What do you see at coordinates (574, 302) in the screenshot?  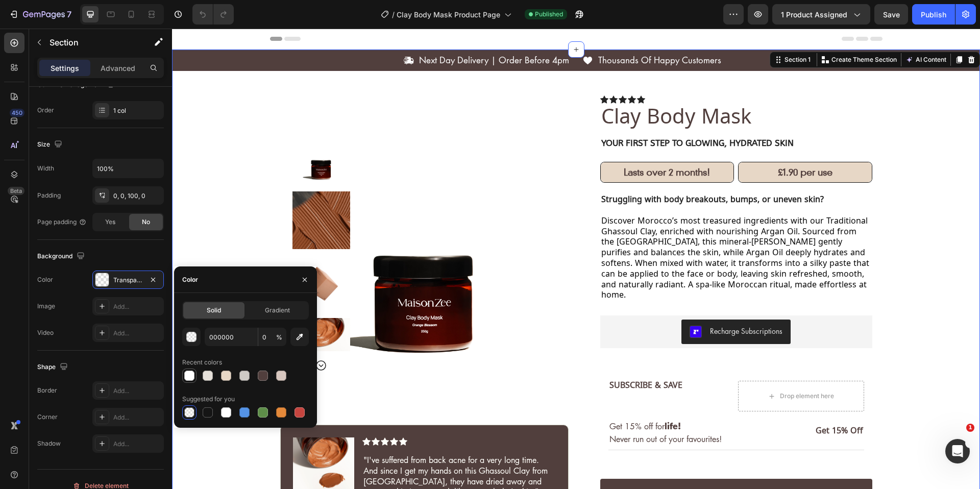 I see `div: Recharge Subscriptions` at bounding box center [574, 302].